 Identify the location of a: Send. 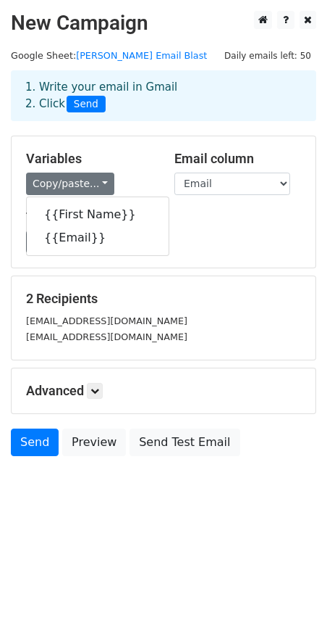
(35, 442).